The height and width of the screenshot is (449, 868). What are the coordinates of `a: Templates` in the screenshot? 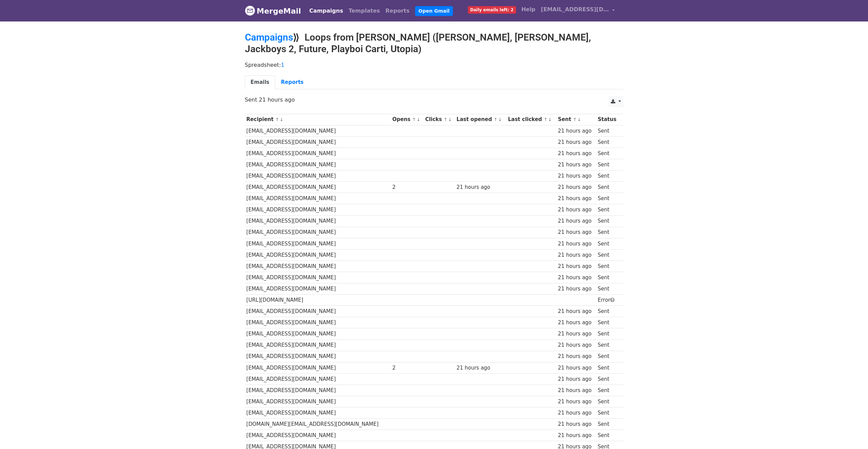 It's located at (365, 11).